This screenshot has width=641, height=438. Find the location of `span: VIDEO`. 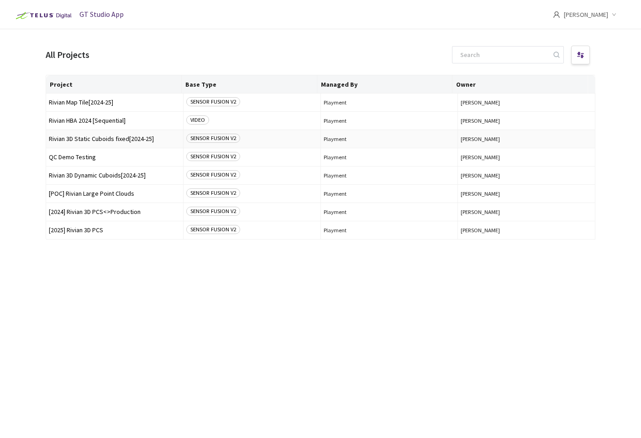

span: VIDEO is located at coordinates (198, 120).